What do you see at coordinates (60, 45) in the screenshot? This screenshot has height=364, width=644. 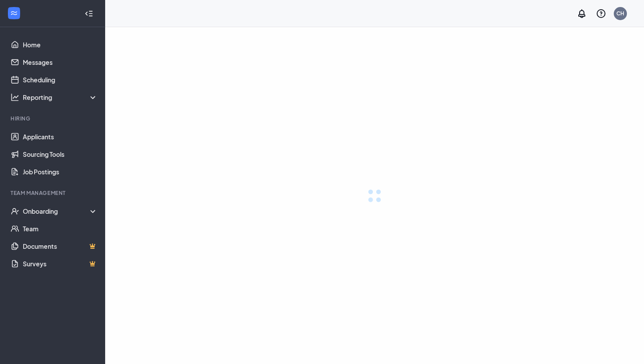 I see `a: Home` at bounding box center [60, 45].